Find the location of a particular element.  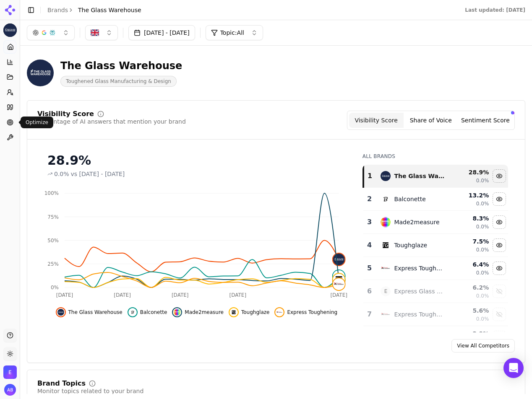

div: Toughglaze is located at coordinates (410, 245).